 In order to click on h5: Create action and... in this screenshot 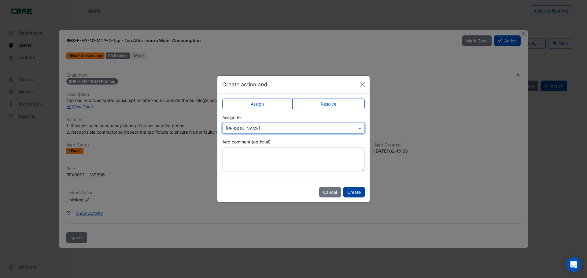, I will do `click(247, 85)`.